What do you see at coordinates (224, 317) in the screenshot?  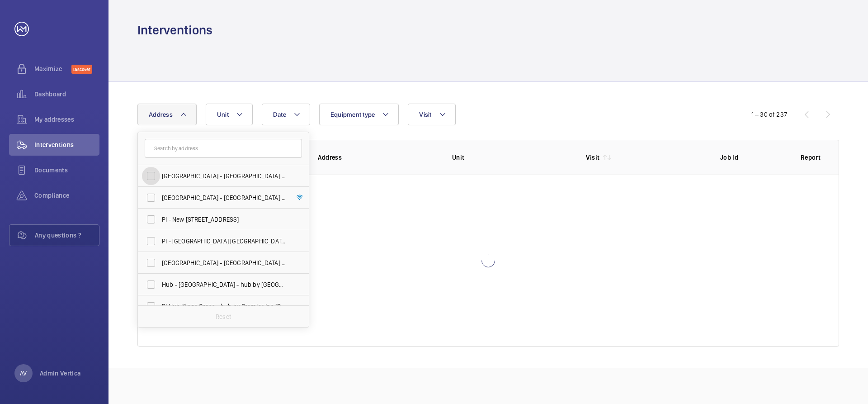 I see `p: Reset` at bounding box center [224, 317].